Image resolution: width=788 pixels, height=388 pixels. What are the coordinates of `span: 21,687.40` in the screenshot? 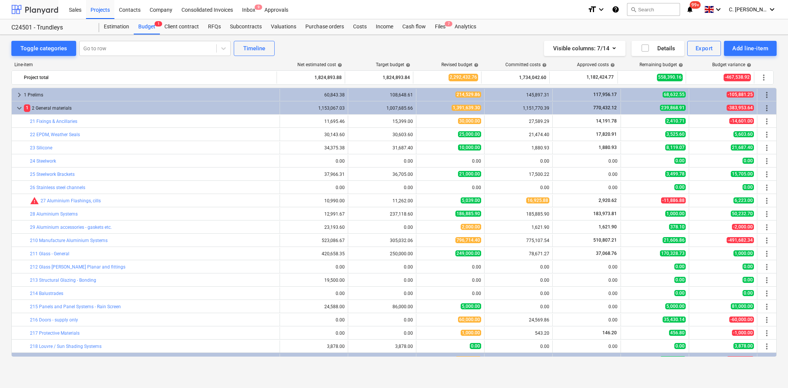 It's located at (742, 148).